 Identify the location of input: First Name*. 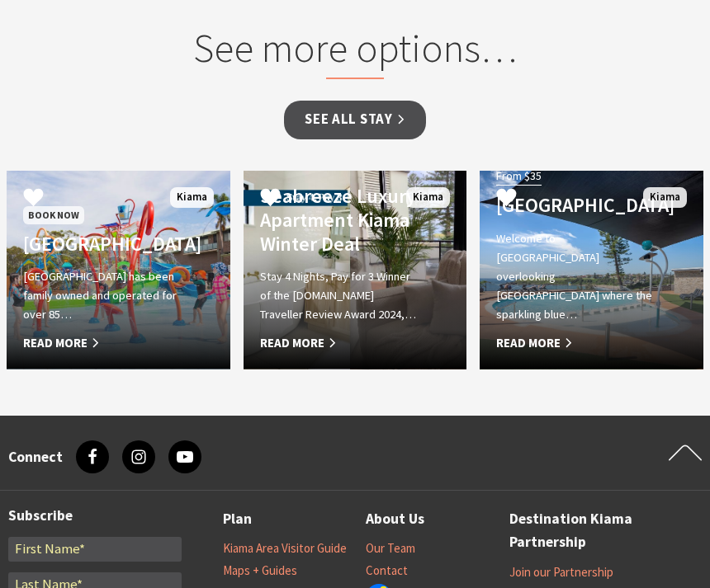
(94, 548).